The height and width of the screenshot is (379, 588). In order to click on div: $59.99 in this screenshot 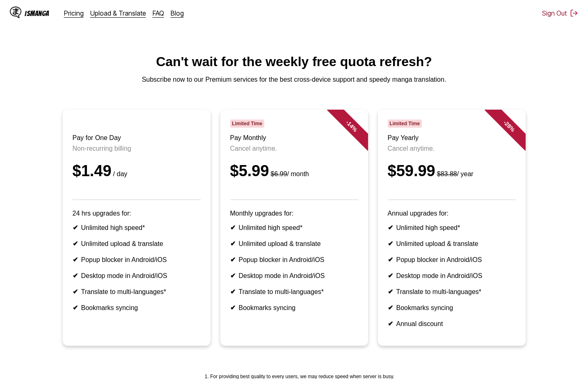, I will do `click(452, 171)`.